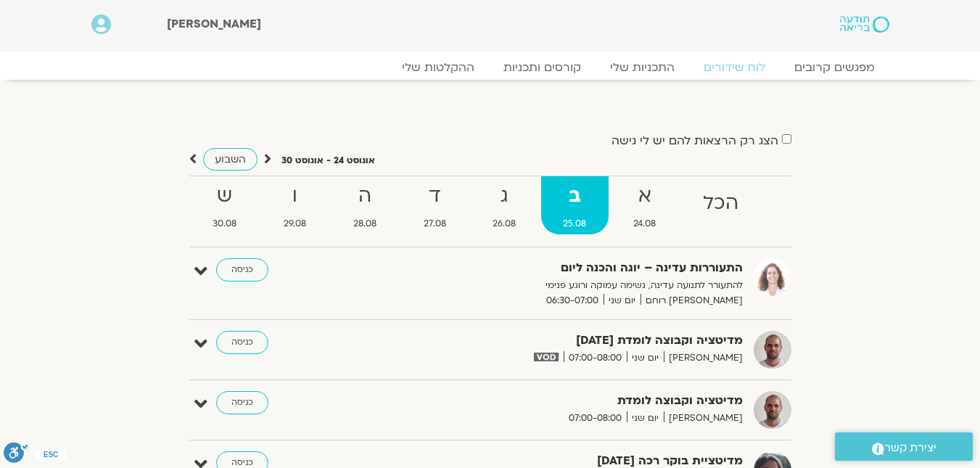 The height and width of the screenshot is (468, 980). I want to click on p: אוגוסט 24 - אוגוסט 30, so click(328, 160).